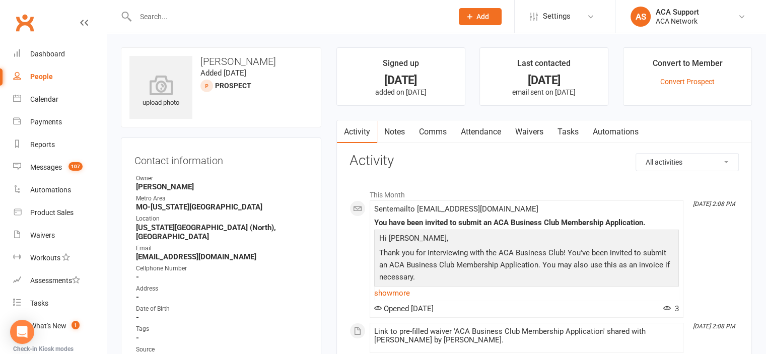  What do you see at coordinates (687, 66) in the screenshot?
I see `div: Convert to Member` at bounding box center [687, 66].